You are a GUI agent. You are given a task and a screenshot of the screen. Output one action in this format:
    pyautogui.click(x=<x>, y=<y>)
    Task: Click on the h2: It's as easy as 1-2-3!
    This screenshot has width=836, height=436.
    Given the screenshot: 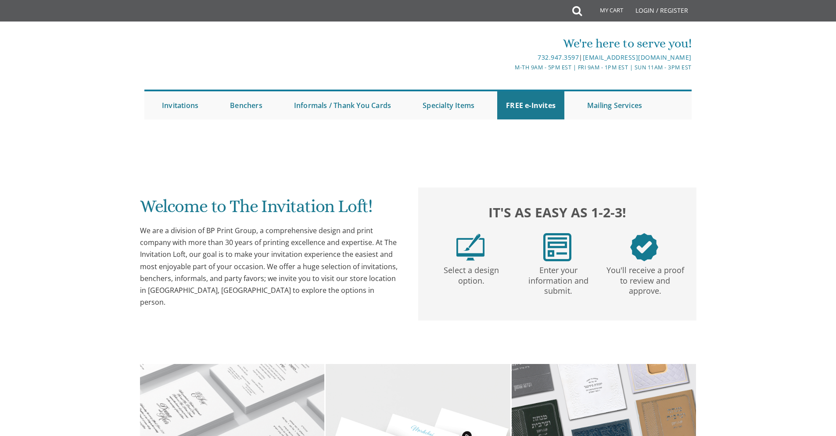 What is the action you would take?
    pyautogui.click(x=557, y=212)
    